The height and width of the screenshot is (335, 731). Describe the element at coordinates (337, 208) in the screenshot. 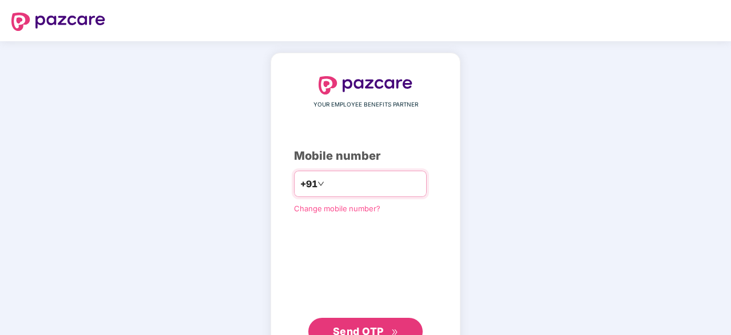

I see `a: Change mobile number?` at that location.